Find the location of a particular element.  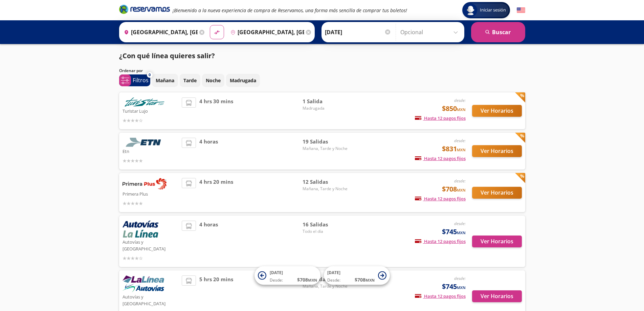

span: 16 Salidas is located at coordinates (326, 224).